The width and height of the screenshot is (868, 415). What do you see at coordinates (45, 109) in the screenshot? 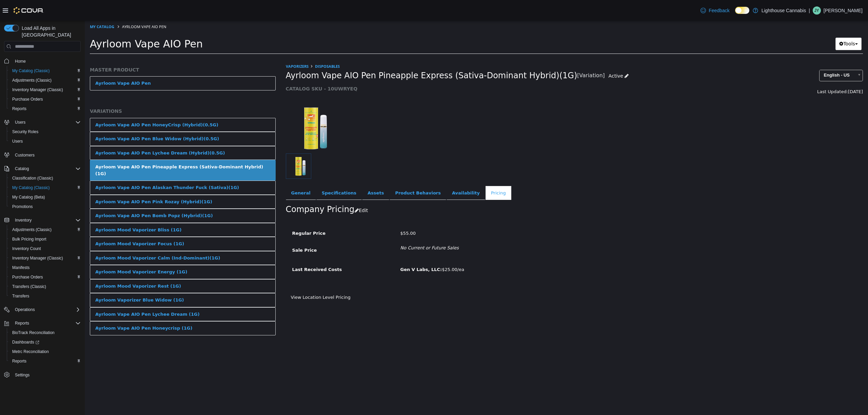
I see `button: Reports` at bounding box center [45, 109].